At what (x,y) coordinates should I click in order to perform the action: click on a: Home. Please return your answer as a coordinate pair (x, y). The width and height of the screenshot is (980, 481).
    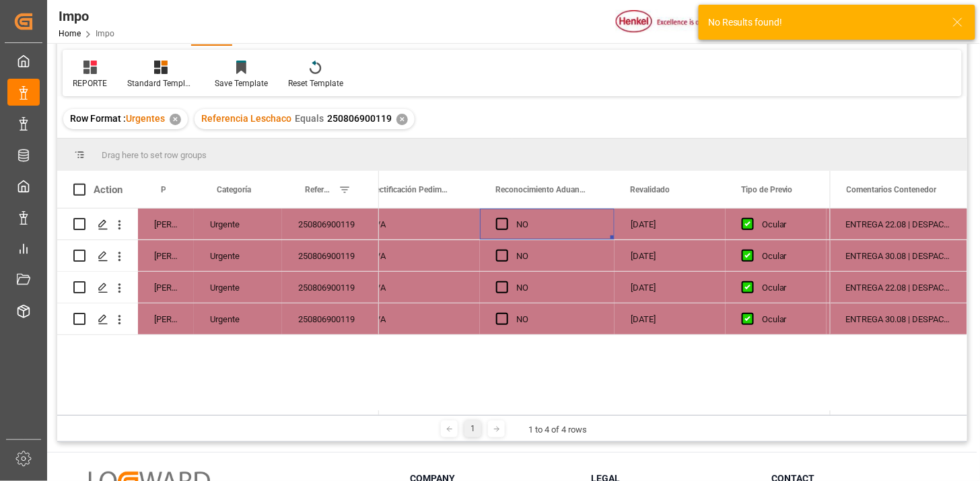
    Looking at the image, I should click on (70, 34).